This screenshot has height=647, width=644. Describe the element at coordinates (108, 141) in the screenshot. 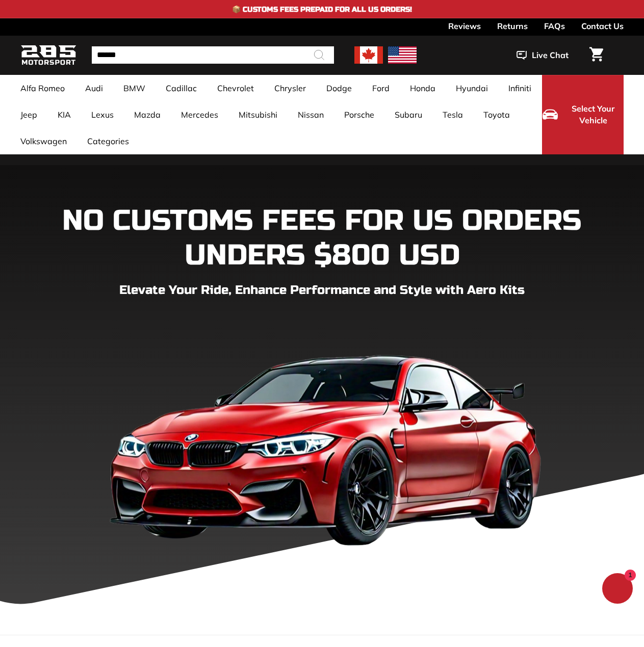

I see `a: Categories` at that location.